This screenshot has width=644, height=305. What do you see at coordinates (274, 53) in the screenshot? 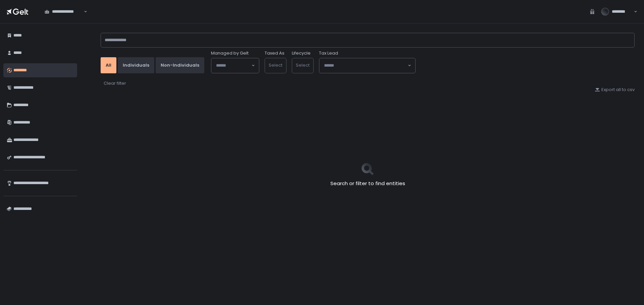
I see `label: Taxed As` at bounding box center [274, 53].